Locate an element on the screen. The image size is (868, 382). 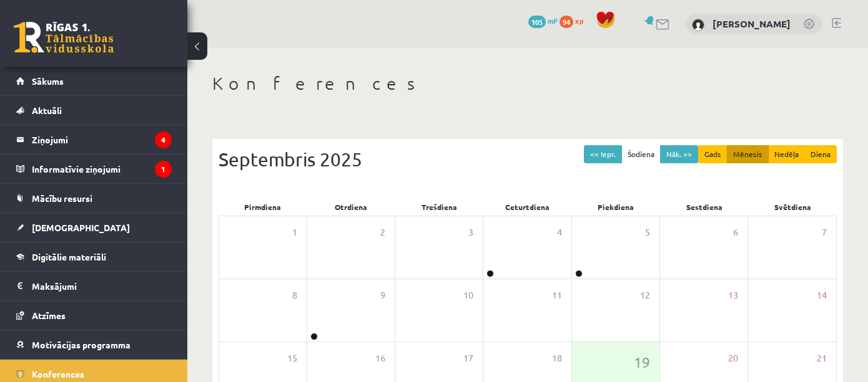
div: Sestdiena is located at coordinates (704, 207).